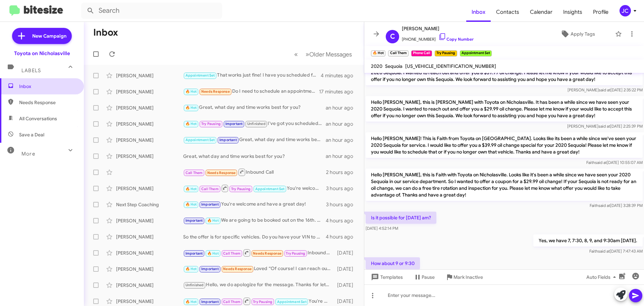 The height and width of the screenshot is (306, 644). What do you see at coordinates (573, 12) in the screenshot?
I see `a: Insights` at bounding box center [573, 12].